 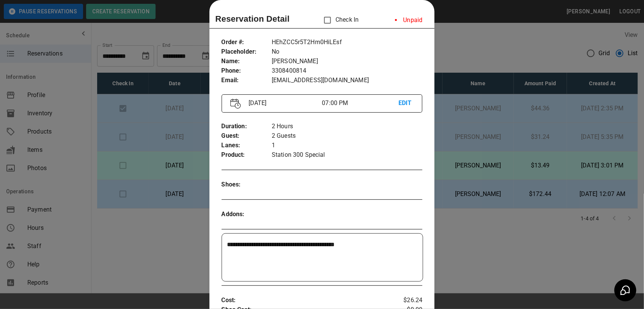 What do you see at coordinates (347, 136) in the screenshot?
I see `p: 2 Guests` at bounding box center [347, 136].